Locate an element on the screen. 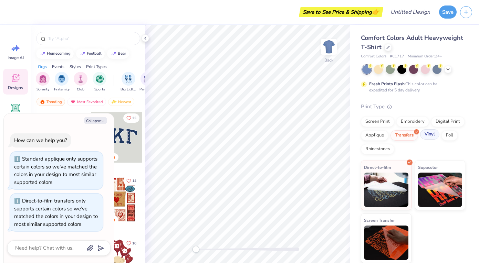  span: Comfort Colors is located at coordinates (374, 56).